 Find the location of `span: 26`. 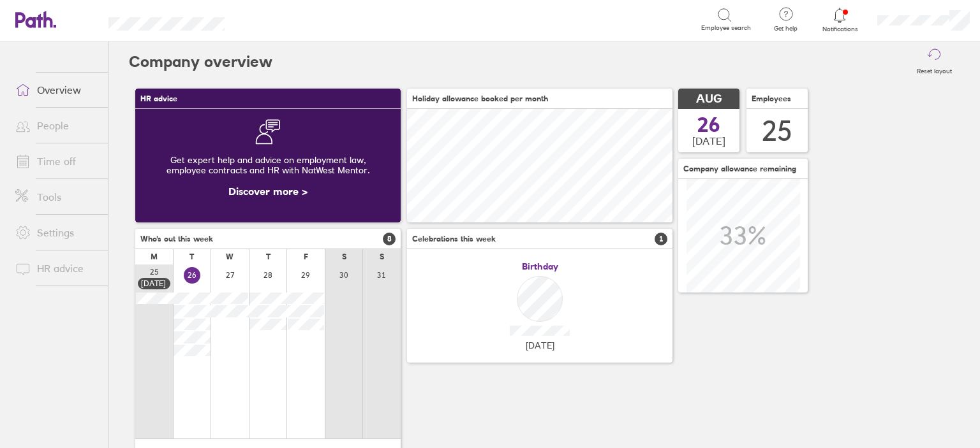

span: 26 is located at coordinates (709, 125).